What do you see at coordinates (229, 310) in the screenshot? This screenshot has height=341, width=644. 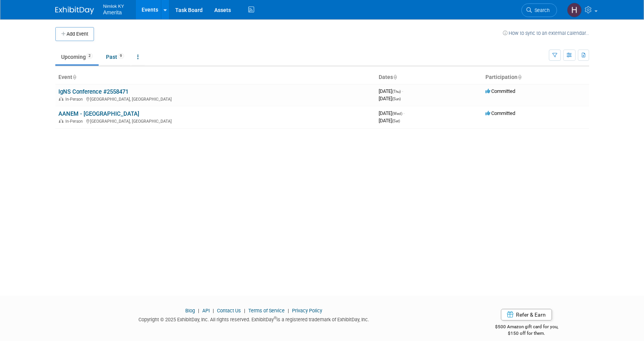 I see `a: Contact Us` at bounding box center [229, 310].